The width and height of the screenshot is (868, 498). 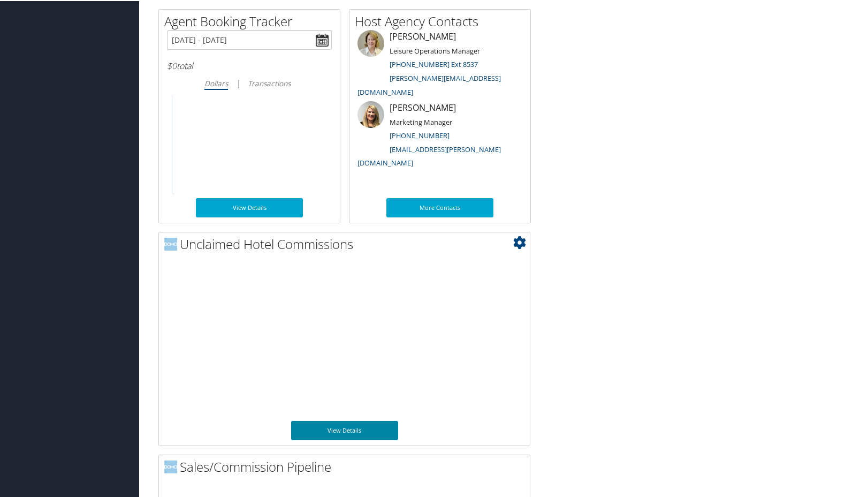 What do you see at coordinates (216, 82) in the screenshot?
I see `i: Dollars` at bounding box center [216, 82].